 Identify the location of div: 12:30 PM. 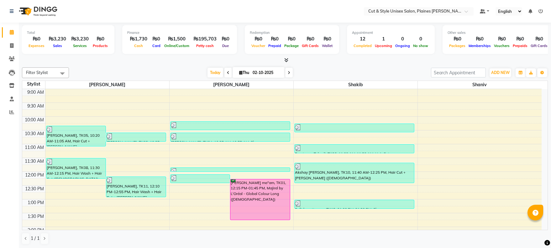
(34, 189).